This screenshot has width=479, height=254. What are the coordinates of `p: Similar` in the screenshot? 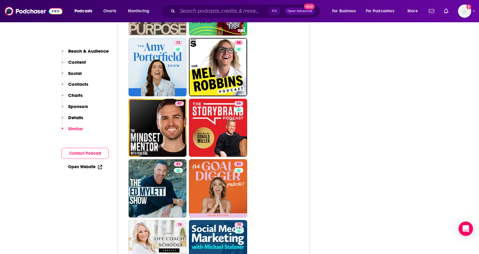 It's located at (75, 128).